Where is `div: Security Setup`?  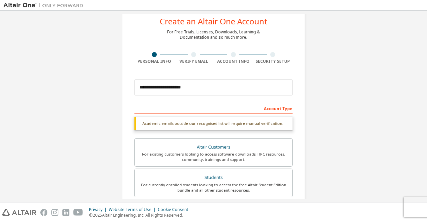
div: Security Setup is located at coordinates (273, 61).